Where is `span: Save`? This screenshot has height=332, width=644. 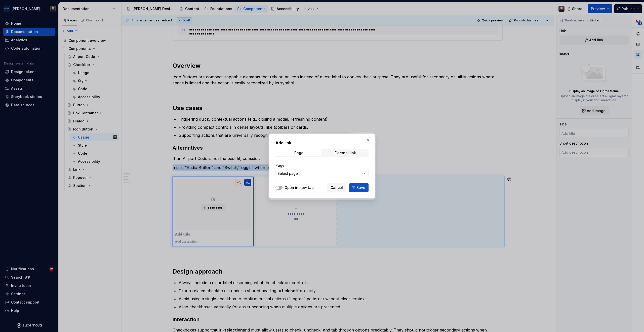 span: Save is located at coordinates (361, 188).